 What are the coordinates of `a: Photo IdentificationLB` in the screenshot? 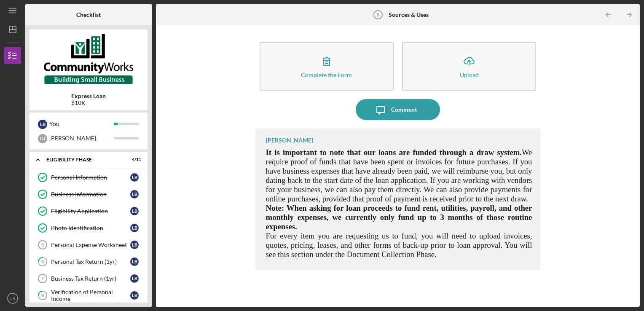 It's located at (88, 228).